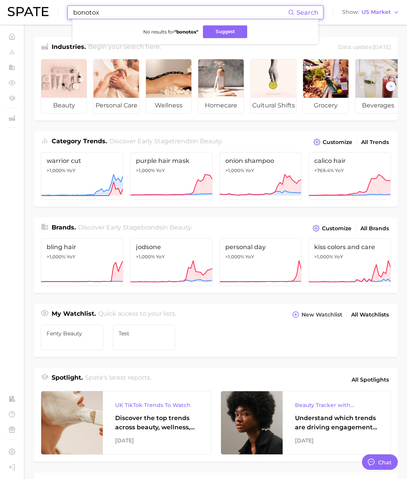 This screenshot has width=407, height=479. What do you see at coordinates (116, 86) in the screenshot?
I see `a: personal care` at bounding box center [116, 86].